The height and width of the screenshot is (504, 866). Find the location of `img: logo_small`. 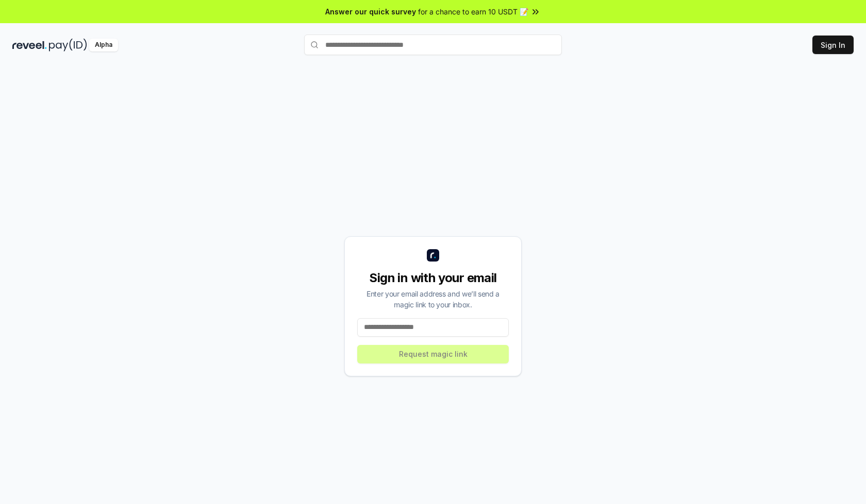

img: logo_small is located at coordinates (433, 256).